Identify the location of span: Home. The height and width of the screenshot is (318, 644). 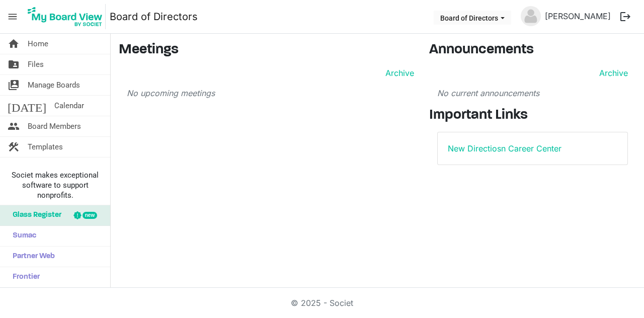
(38, 44).